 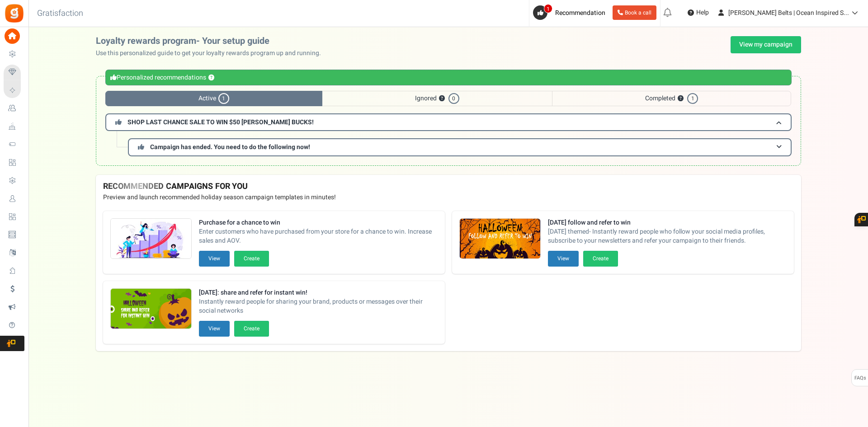 What do you see at coordinates (212, 41) in the screenshot?
I see `h2: Loyalty rewards program- Your setup guide` at bounding box center [212, 41].